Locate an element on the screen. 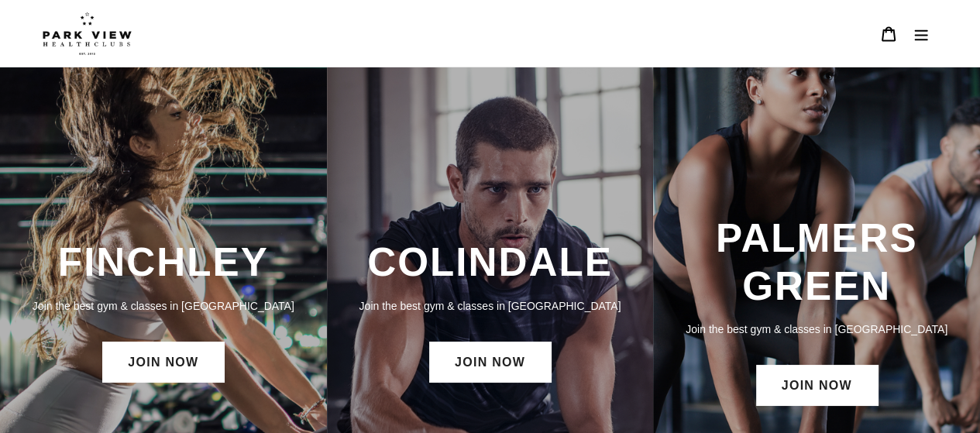  h3: FINCHLEY is located at coordinates (164, 262).